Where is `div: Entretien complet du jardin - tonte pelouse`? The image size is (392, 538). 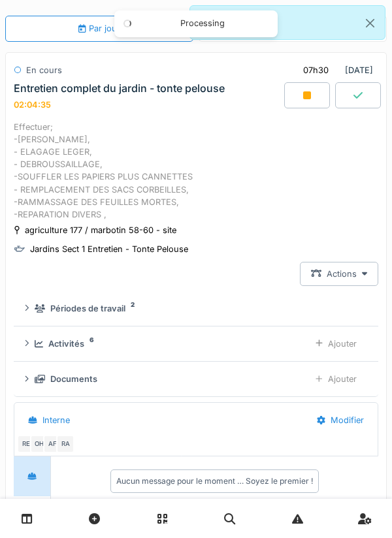
div: Entretien complet du jardin - tonte pelouse is located at coordinates (119, 89).